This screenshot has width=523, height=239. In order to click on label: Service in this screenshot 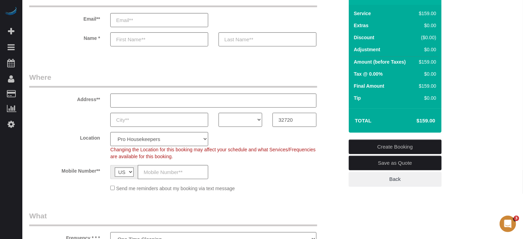, I will do `click(362, 13)`.